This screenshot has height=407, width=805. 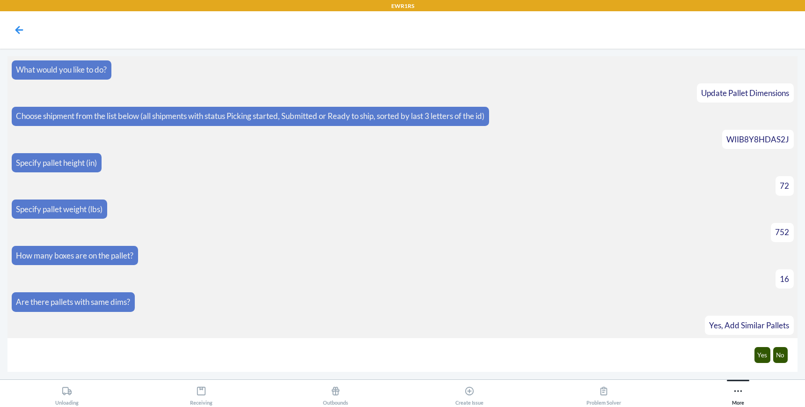 What do you see at coordinates (782, 232) in the screenshot?
I see `span: 752` at bounding box center [782, 232].